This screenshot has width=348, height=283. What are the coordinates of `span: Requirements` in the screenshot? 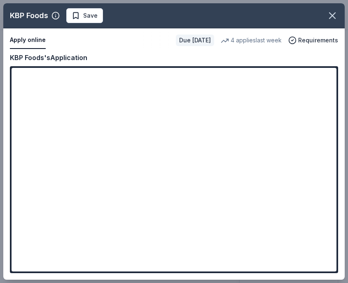 It's located at (318, 40).